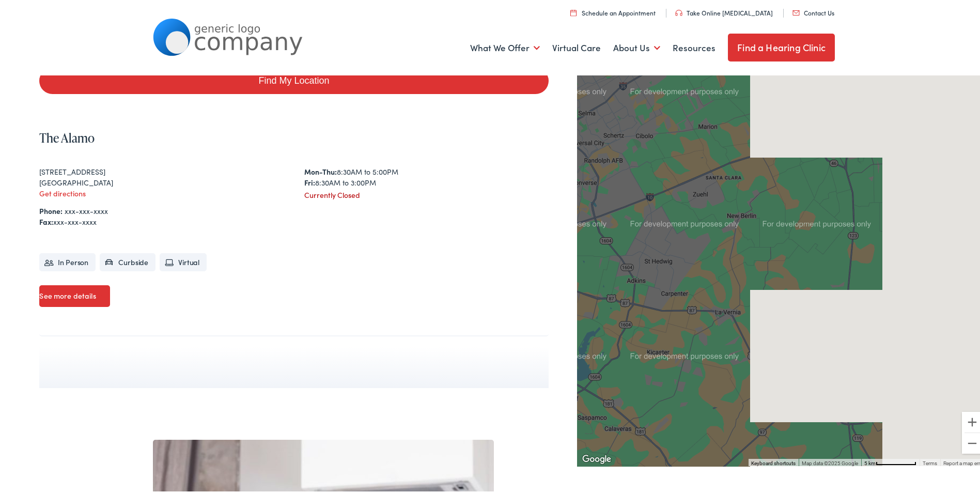 The width and height of the screenshot is (980, 493). What do you see at coordinates (74, 294) in the screenshot?
I see `a: See more details` at bounding box center [74, 294].